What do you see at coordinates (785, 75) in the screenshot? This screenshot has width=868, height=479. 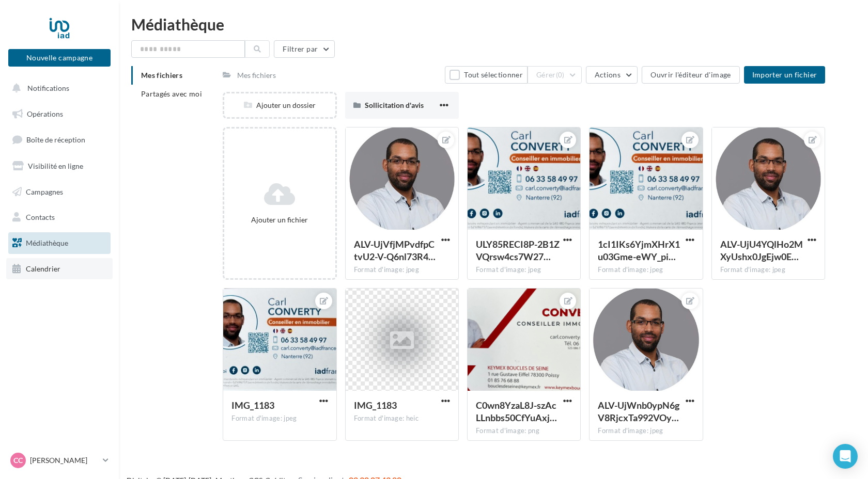 I see `span: Importer un fichier` at bounding box center [785, 75].